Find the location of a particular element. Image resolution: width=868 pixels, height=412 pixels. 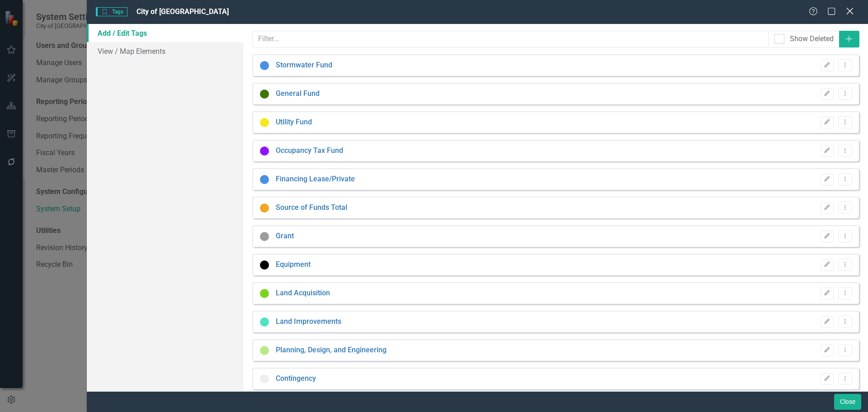

a: Add / Edit Tags is located at coordinates (165, 33).